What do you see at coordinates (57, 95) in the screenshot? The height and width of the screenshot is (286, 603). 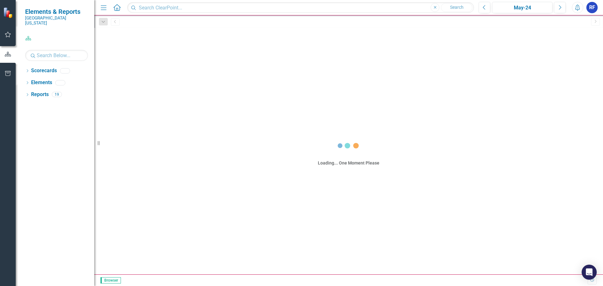 I see `div: 19` at bounding box center [57, 95].